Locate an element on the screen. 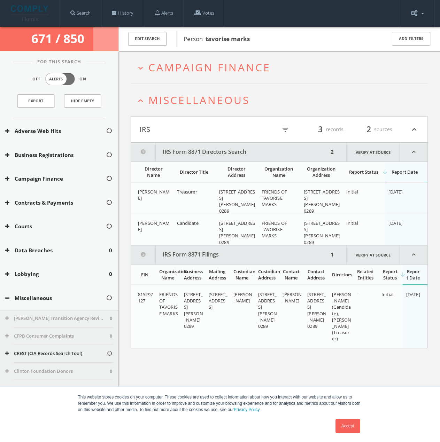  div: Director Address is located at coordinates (236, 172).